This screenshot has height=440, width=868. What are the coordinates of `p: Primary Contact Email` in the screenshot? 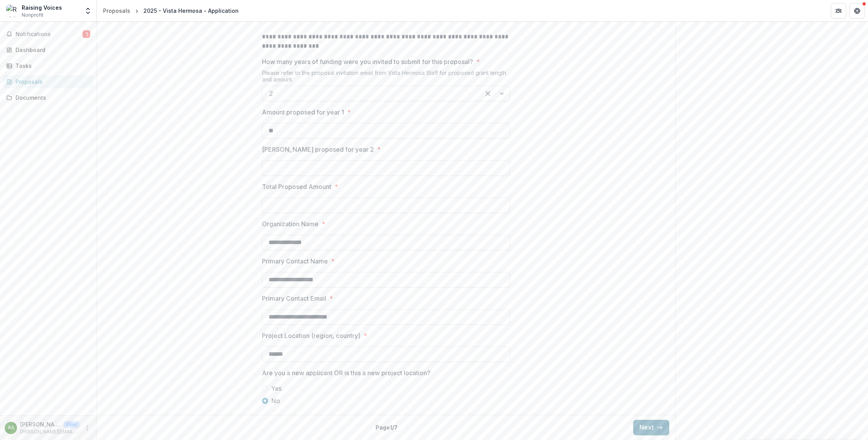 It's located at (294, 298).